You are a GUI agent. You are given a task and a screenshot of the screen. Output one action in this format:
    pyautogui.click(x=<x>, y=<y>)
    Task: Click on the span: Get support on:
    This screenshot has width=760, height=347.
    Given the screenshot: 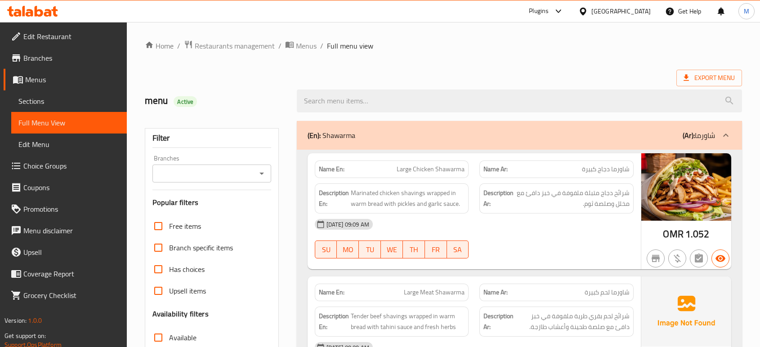 What is the action you would take?
    pyautogui.click(x=25, y=336)
    